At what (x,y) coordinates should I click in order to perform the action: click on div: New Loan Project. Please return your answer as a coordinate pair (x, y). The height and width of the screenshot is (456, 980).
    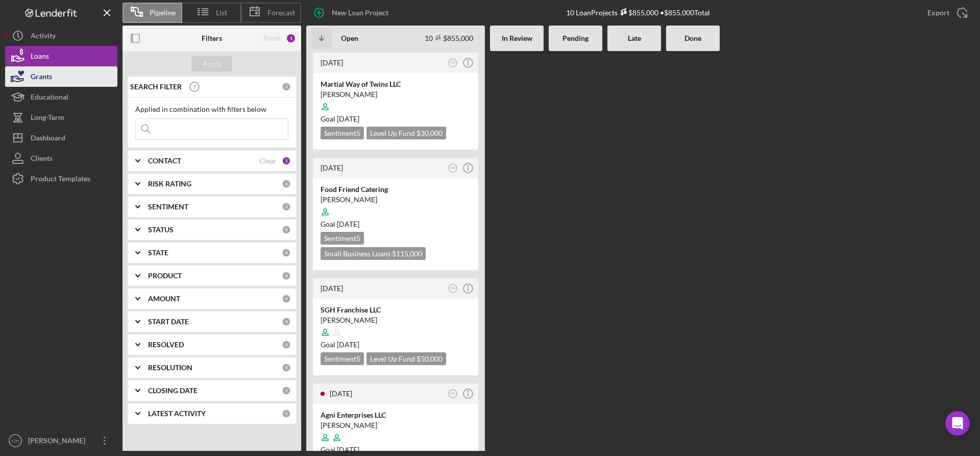
    Looking at the image, I should click on (359, 13).